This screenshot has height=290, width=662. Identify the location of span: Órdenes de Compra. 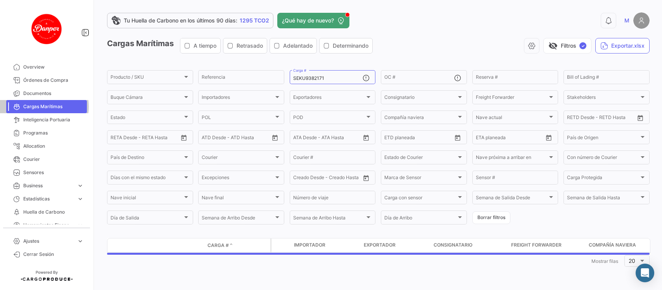
(54, 80).